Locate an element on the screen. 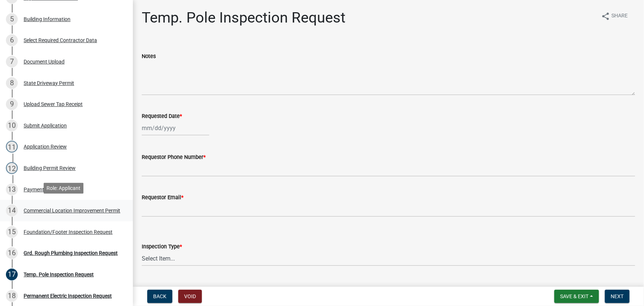 The image size is (644, 306). div: 10 is located at coordinates (12, 126).